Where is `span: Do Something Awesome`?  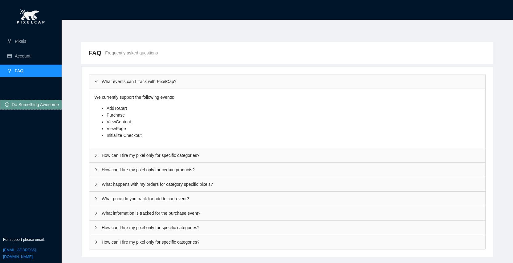 span: Do Something Awesome is located at coordinates (35, 105).